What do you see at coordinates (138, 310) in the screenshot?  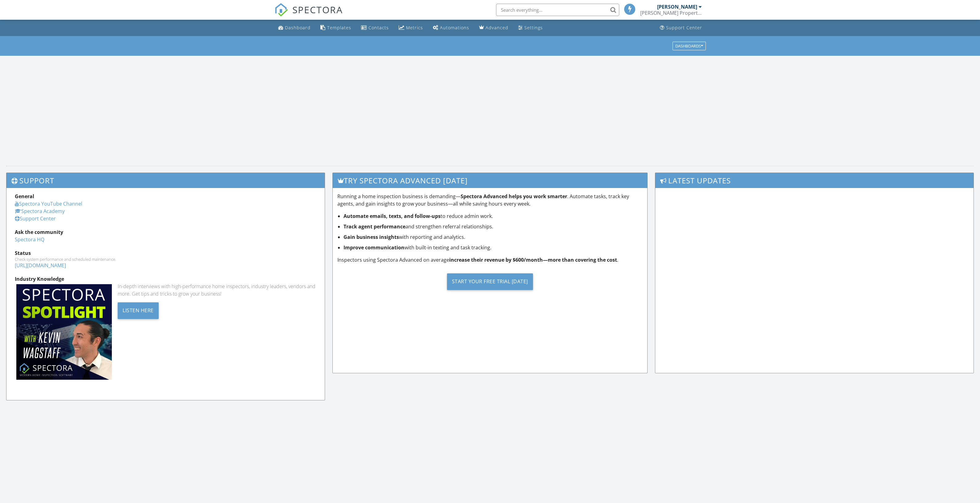 I see `a: Listen Here` at bounding box center [138, 310].